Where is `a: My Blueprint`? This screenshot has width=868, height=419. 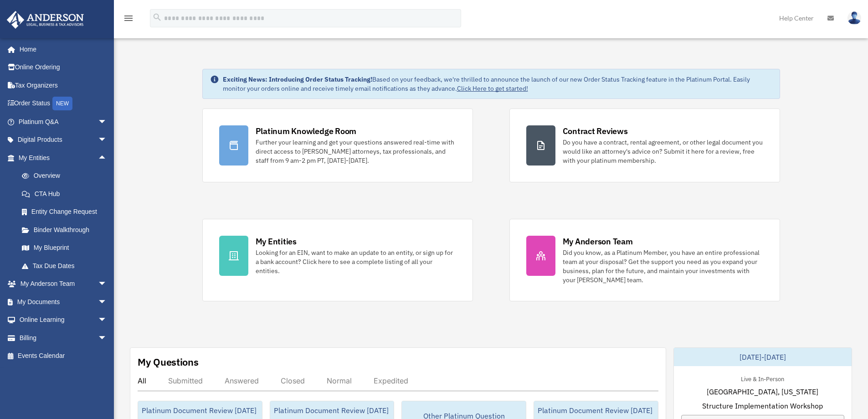
a: My Blueprint is located at coordinates (67, 248).